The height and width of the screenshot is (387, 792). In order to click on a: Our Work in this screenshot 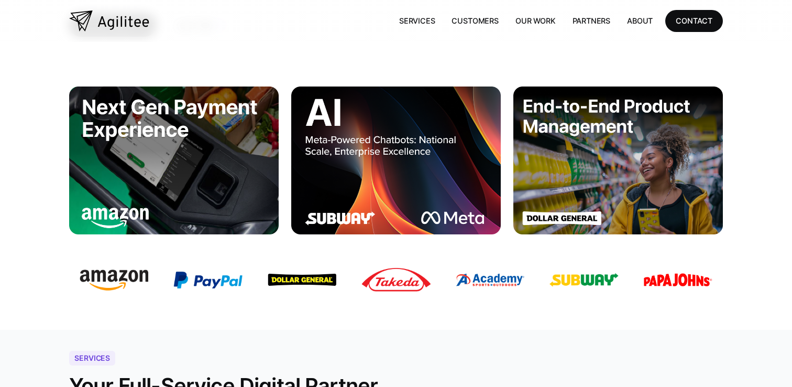, I will do `click(535, 20)`.